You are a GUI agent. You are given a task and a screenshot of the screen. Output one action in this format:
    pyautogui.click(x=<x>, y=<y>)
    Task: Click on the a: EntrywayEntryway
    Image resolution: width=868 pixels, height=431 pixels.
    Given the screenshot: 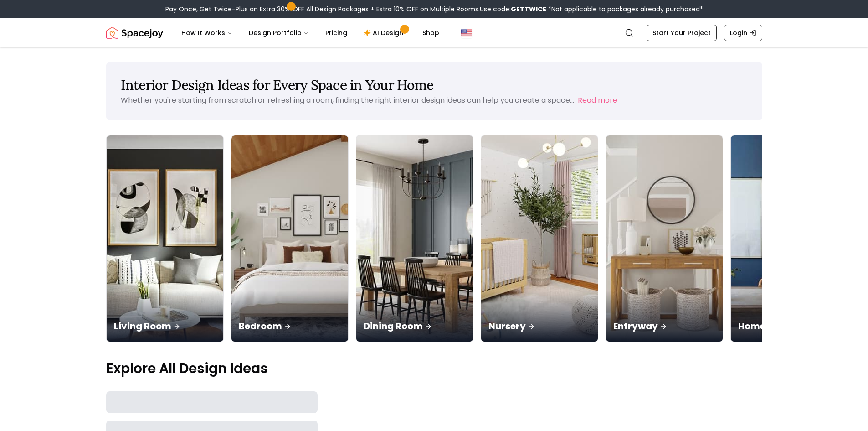 What is the action you would take?
    pyautogui.click(x=664, y=238)
    